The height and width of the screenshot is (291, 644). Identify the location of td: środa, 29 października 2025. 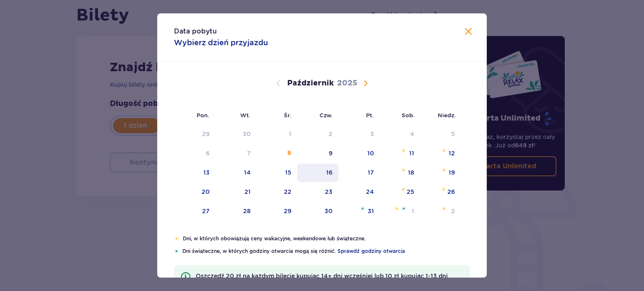
(277, 212).